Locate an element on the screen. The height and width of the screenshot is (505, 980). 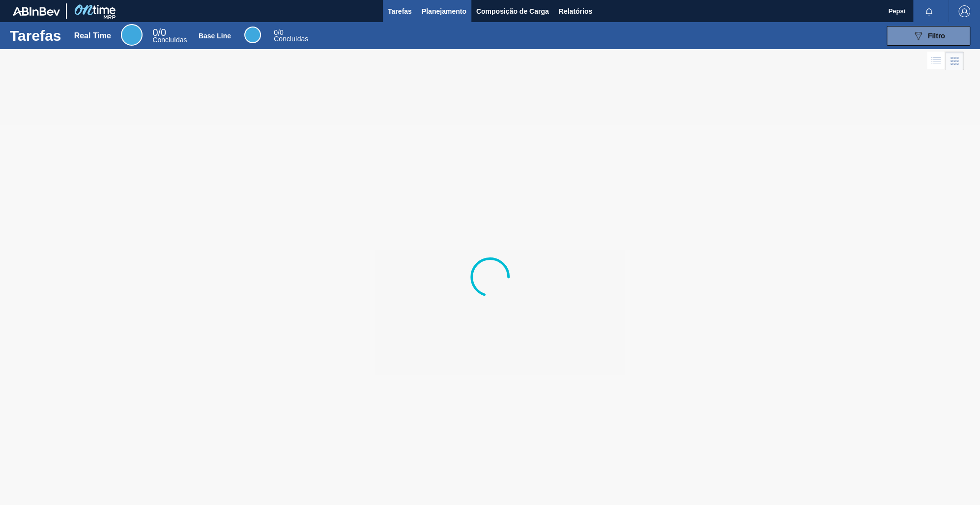
span: Planejamento is located at coordinates (443, 11).